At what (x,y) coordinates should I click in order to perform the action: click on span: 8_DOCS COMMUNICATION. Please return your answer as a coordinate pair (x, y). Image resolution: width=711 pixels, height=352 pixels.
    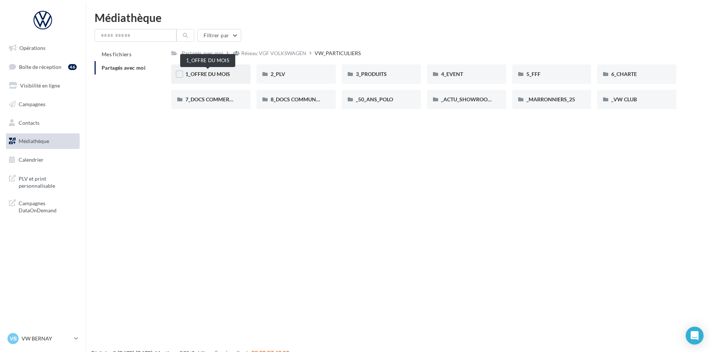
    Looking at the image, I should click on (304, 99).